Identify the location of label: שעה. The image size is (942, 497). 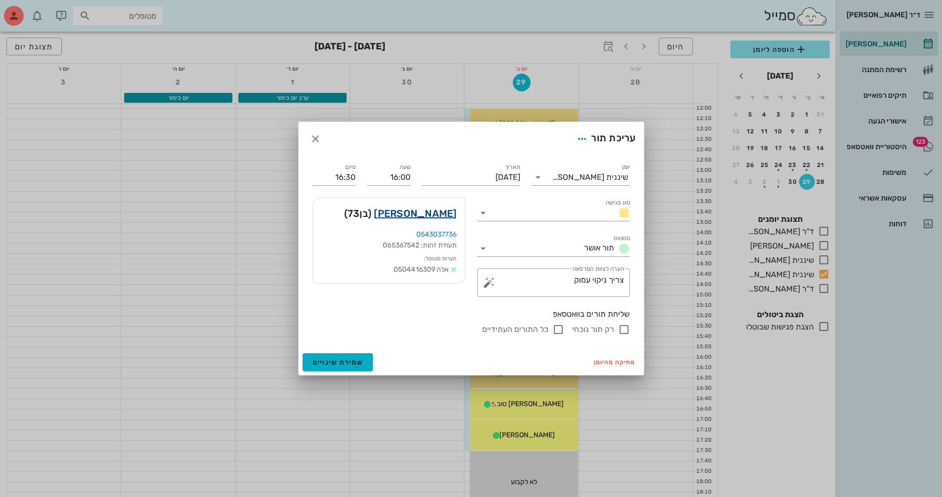
(404, 167).